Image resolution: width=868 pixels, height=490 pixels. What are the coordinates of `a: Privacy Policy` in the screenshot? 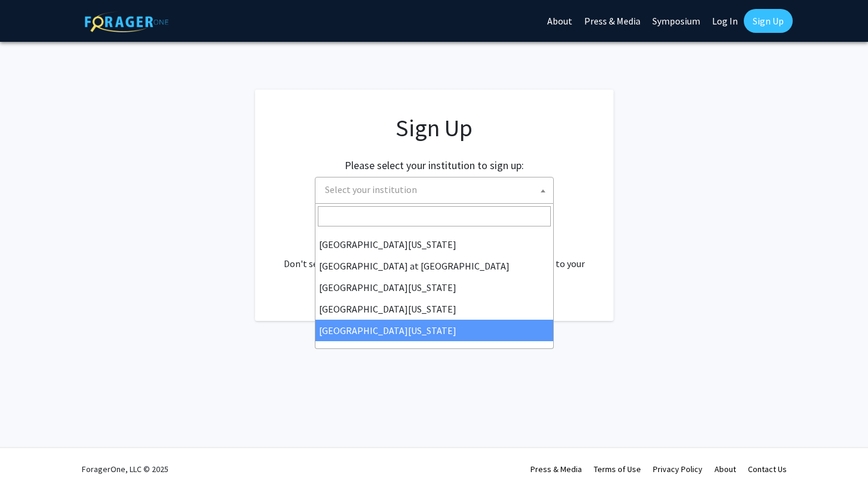 It's located at (677, 469).